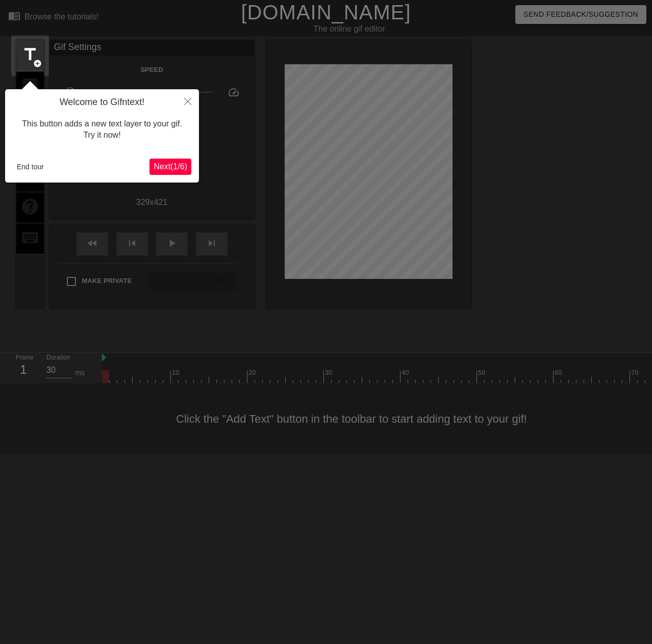  What do you see at coordinates (170, 167) in the screenshot?
I see `button: Next` at bounding box center [170, 167].